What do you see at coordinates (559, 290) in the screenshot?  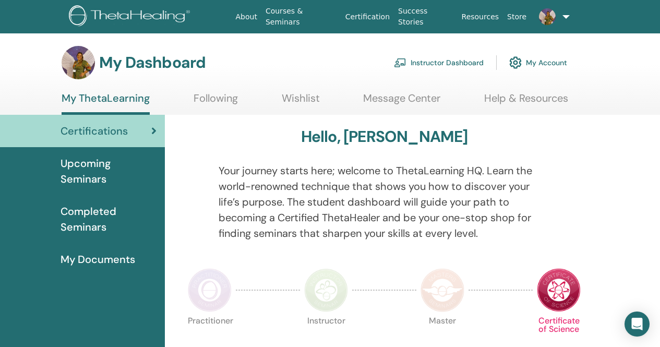 I see `img: Certificate of Science` at bounding box center [559, 290].